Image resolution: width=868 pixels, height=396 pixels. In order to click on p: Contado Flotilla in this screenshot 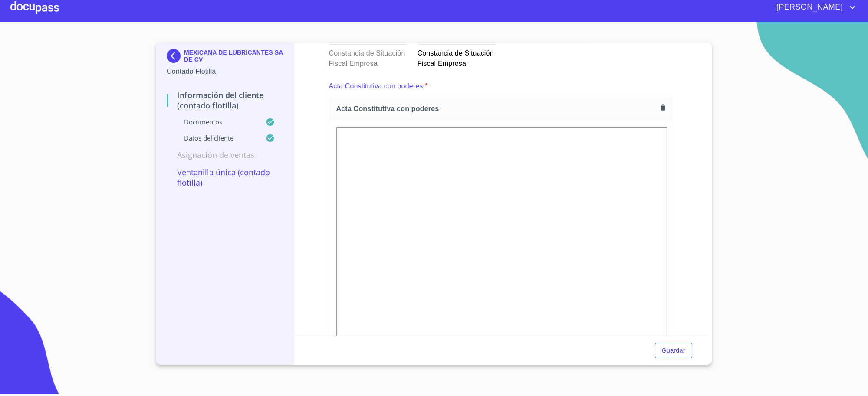, I will do `click(225, 71)`.